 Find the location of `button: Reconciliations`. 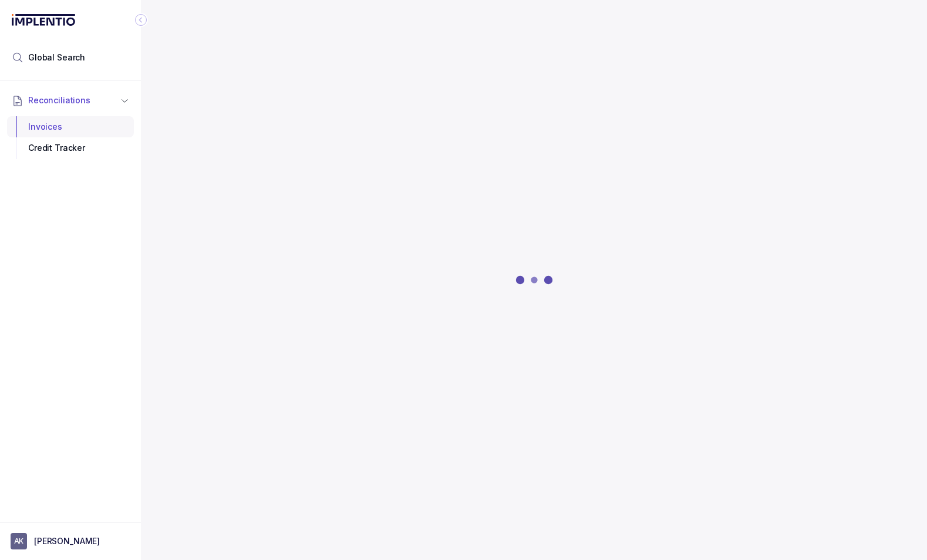

button: Reconciliations is located at coordinates (71, 100).